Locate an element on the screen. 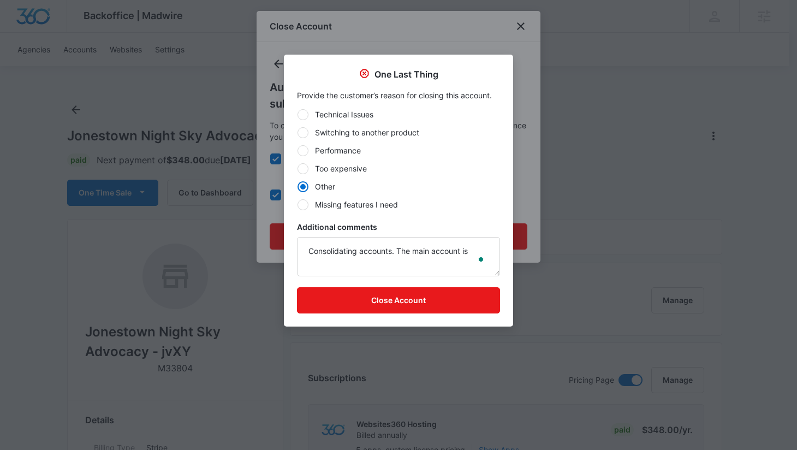 The width and height of the screenshot is (797, 450). button: Close Account is located at coordinates (398, 300).